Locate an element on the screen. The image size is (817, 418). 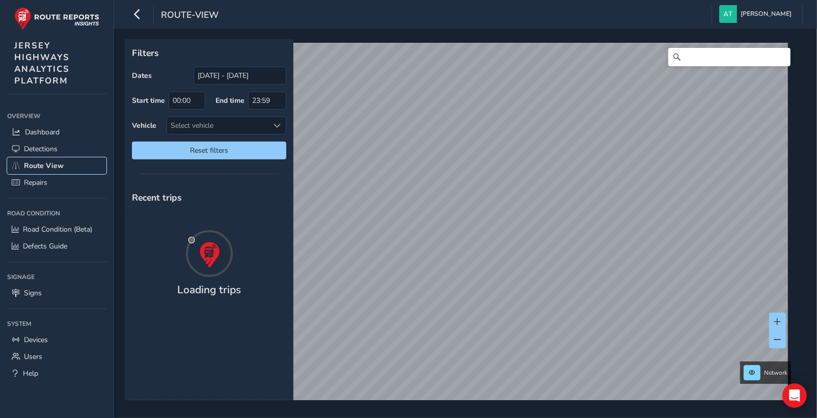
span: Detections is located at coordinates (41, 149).